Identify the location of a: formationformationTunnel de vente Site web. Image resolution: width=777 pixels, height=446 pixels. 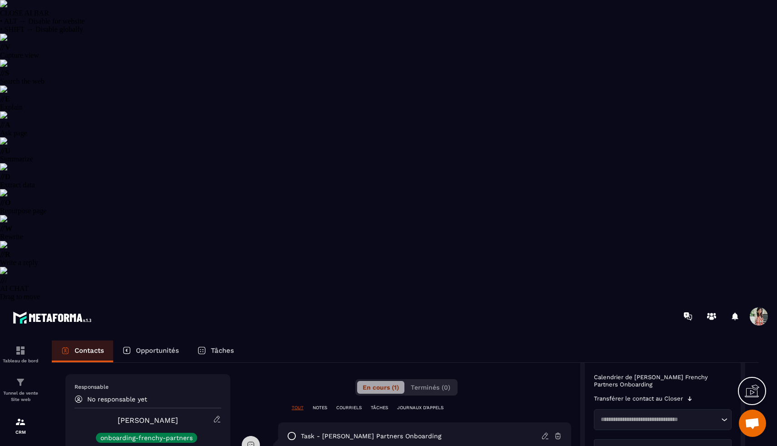
(20, 390).